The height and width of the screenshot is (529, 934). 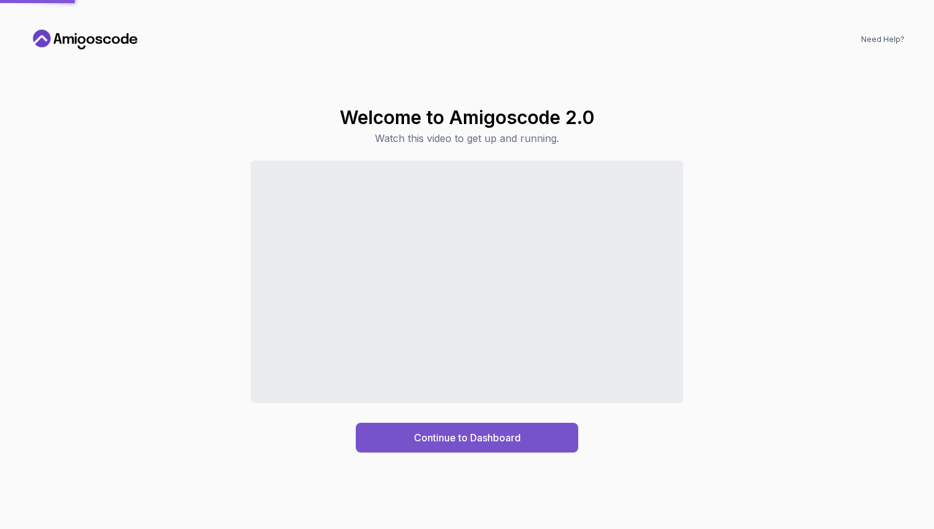 I want to click on a: Home link, so click(x=85, y=40).